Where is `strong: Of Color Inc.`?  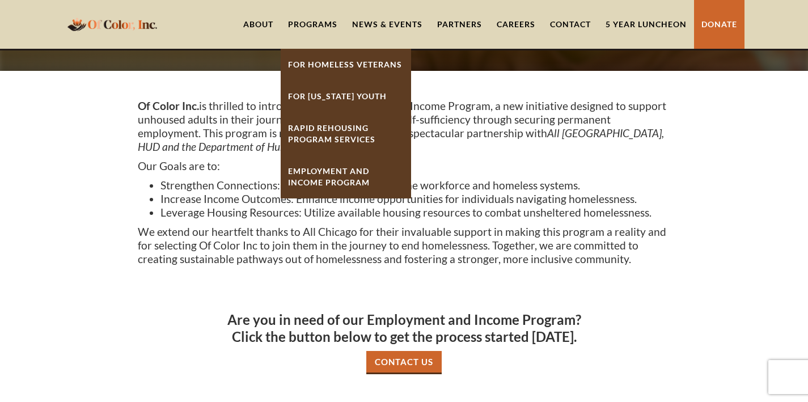 strong: Of Color Inc. is located at coordinates (168, 105).